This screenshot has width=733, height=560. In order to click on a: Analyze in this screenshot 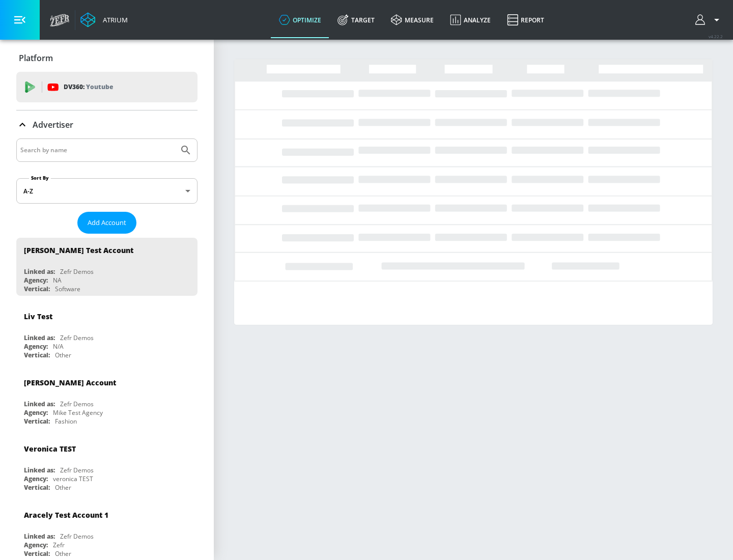, I will do `click(471, 20)`.